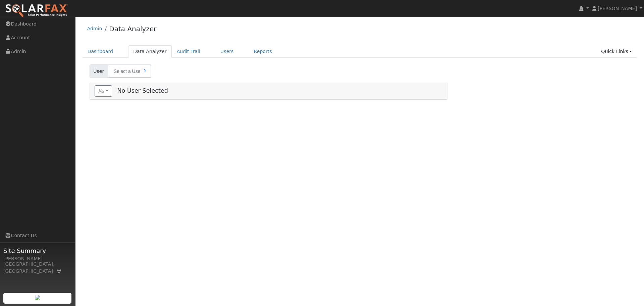 The width and height of the screenshot is (644, 306). Describe the element at coordinates (129, 71) in the screenshot. I see `input: Select a User` at that location.